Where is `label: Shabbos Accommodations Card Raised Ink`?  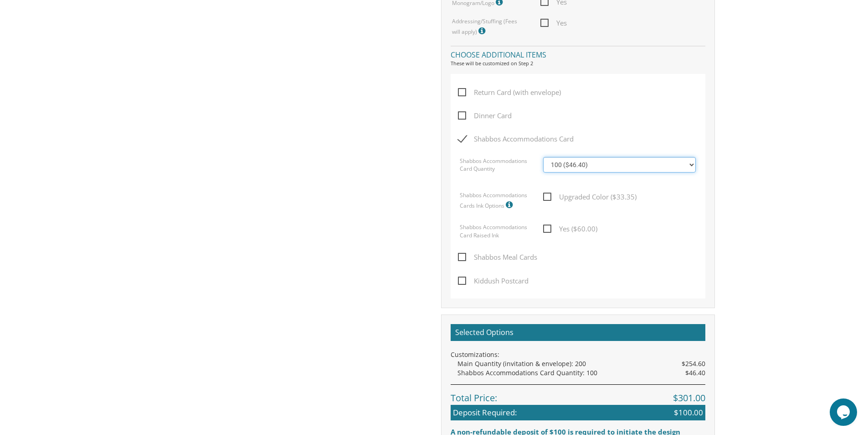
label: Shabbos Accommodations Card Raised Ink is located at coordinates (494, 233).